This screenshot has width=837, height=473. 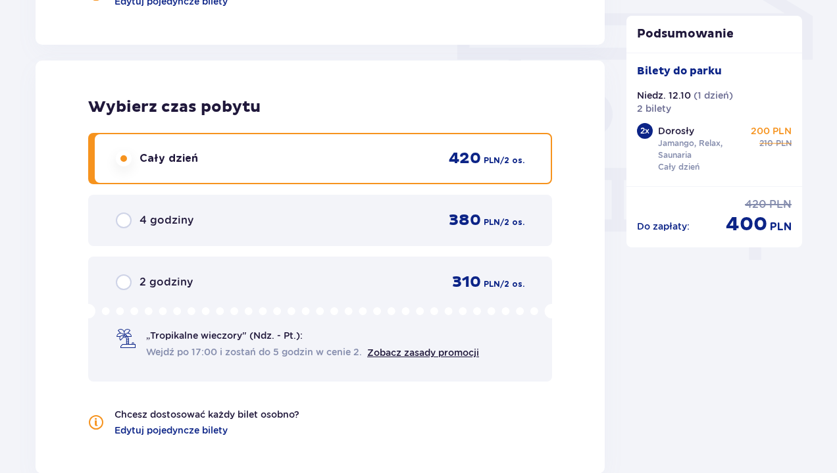 I want to click on span: Cały dzień, so click(x=169, y=159).